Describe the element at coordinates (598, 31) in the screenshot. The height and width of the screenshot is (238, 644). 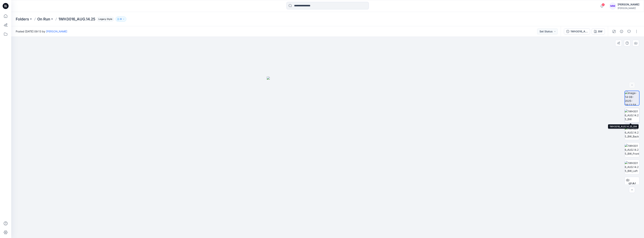
I see `button: BW` at that location.